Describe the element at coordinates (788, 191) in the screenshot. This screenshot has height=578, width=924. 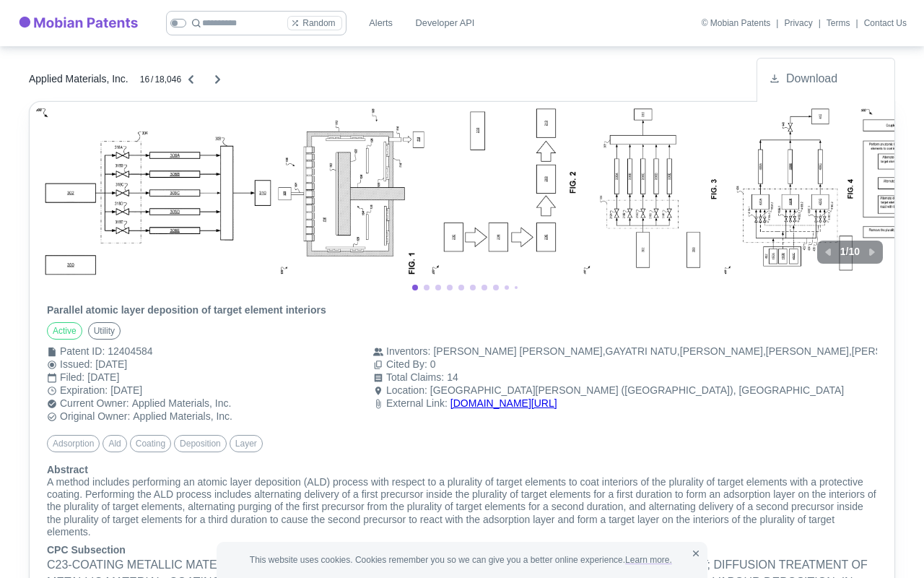
I see `img: US12404584-20250902-D00004.png` at that location.